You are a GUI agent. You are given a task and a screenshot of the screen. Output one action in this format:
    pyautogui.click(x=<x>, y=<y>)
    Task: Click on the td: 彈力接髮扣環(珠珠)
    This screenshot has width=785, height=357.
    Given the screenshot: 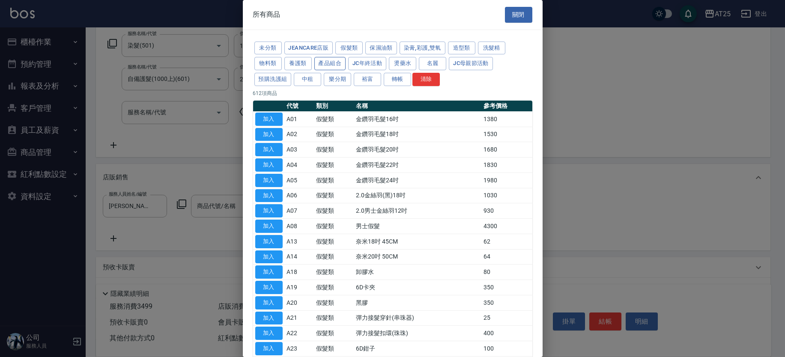 What is the action you would take?
    pyautogui.click(x=418, y=334)
    